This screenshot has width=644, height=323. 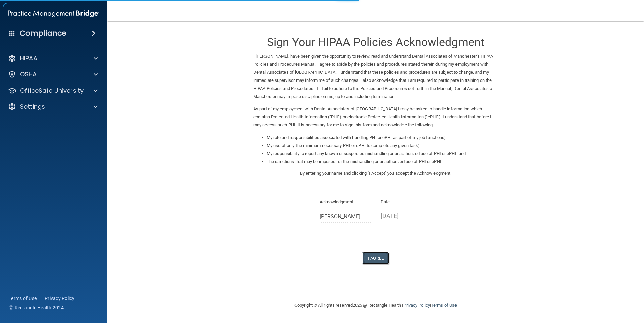 What do you see at coordinates (43, 33) in the screenshot?
I see `h4: Compliance` at bounding box center [43, 33].